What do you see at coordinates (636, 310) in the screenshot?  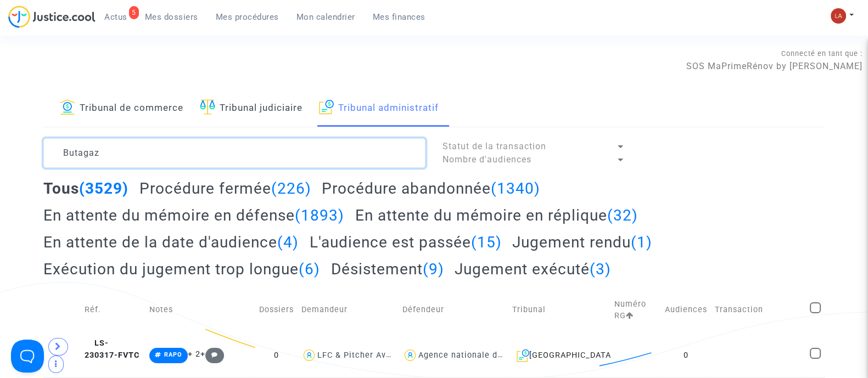 I see `td: Numéro RG` at bounding box center [636, 310].